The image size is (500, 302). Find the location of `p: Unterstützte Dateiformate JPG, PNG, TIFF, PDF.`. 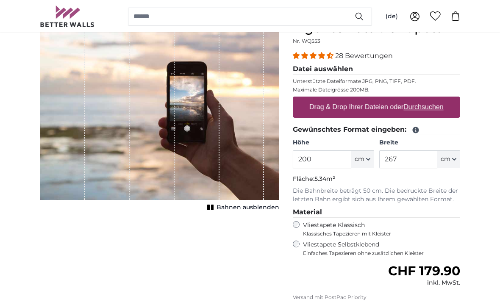

p: Unterstützte Dateiformate JPG, PNG, TIFF, PDF. is located at coordinates (376, 81).